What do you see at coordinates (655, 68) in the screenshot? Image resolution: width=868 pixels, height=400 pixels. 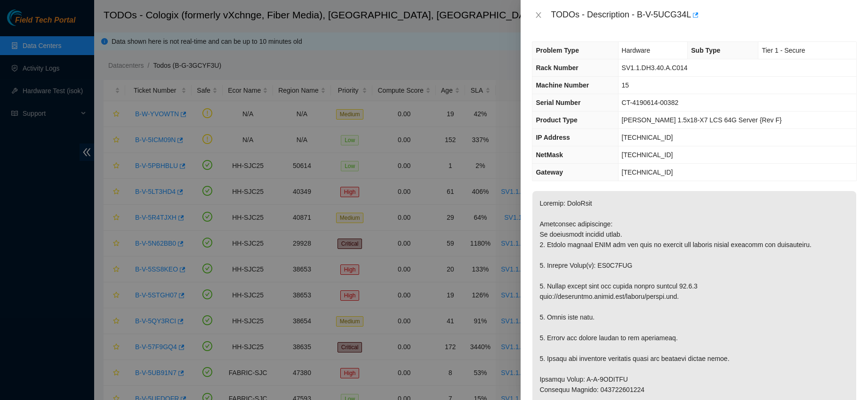 I see `span: SV1.1.DH3.40.A.C014` at bounding box center [655, 68].